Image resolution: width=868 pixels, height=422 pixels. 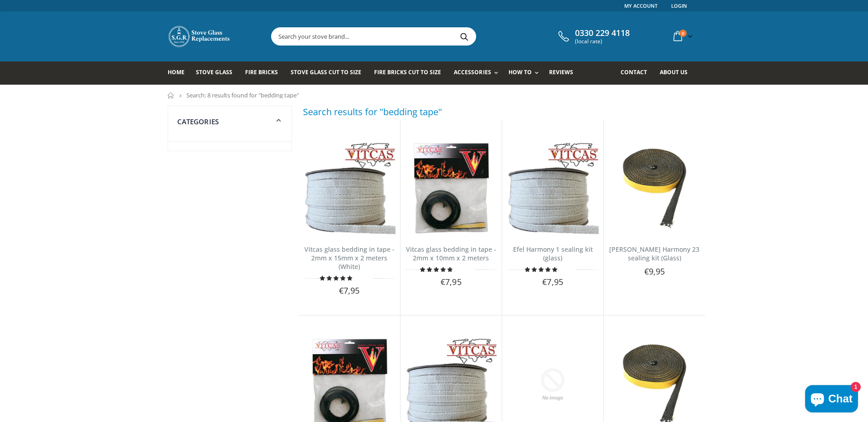 What do you see at coordinates (565, 73) in the screenshot?
I see `a: Reviews` at bounding box center [565, 73].